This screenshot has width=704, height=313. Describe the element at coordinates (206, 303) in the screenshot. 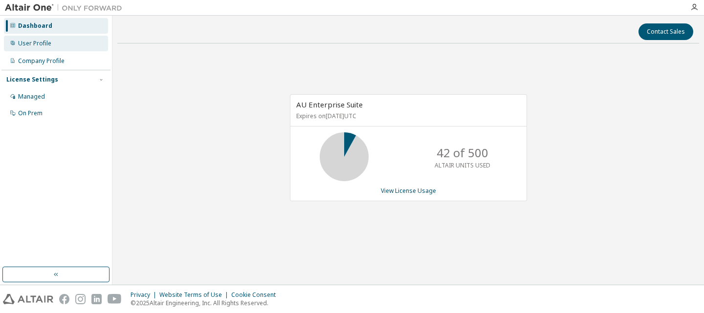

I see `p: © 2025 Altair Engineering, Inc. All Rights Reserved.` at that location.